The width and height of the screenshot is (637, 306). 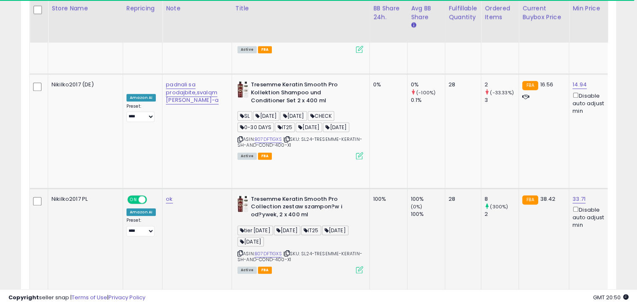 What do you see at coordinates (544, 13) in the screenshot?
I see `div: Current Buybox Price` at bounding box center [544, 13].